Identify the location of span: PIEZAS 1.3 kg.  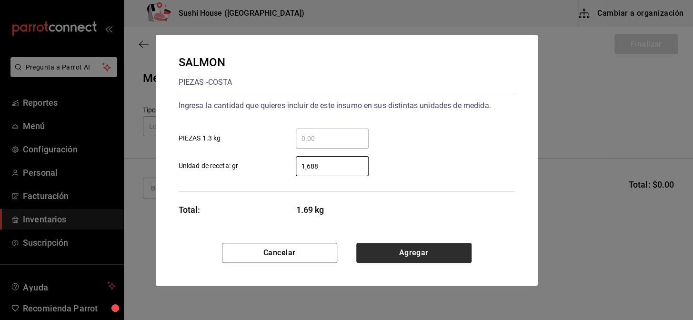
(200, 138).